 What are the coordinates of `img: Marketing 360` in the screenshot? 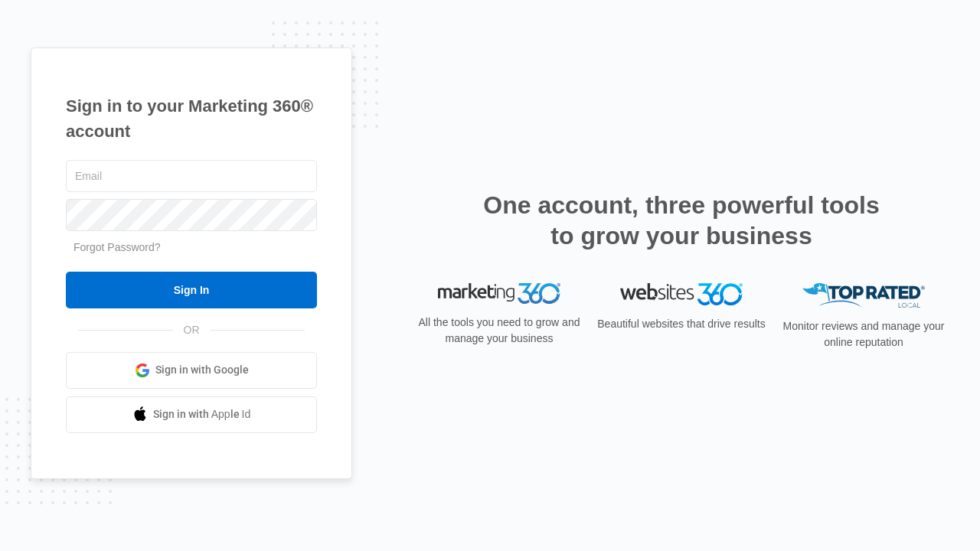 It's located at (499, 294).